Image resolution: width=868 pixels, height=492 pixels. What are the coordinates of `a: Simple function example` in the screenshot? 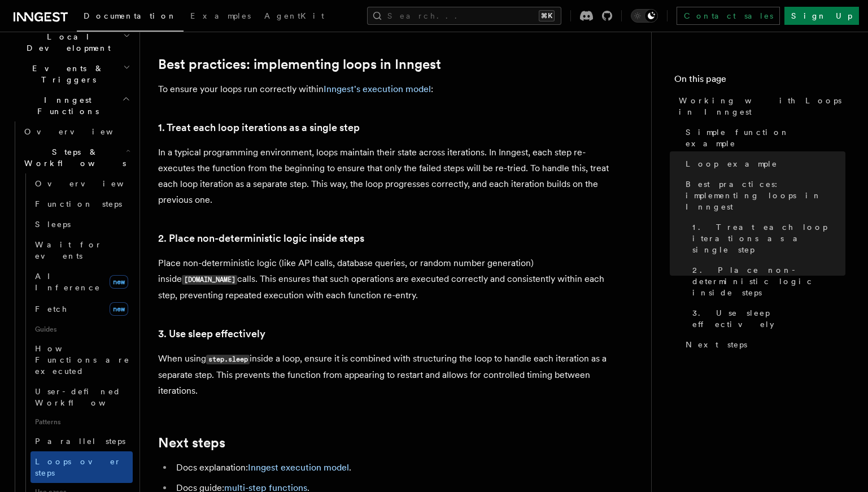 It's located at (763, 138).